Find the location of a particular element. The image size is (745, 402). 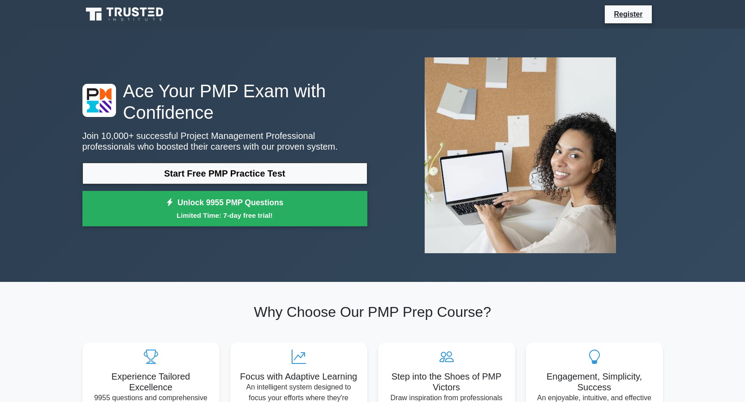

h5: Experience Tailored Excellence is located at coordinates (151, 382).